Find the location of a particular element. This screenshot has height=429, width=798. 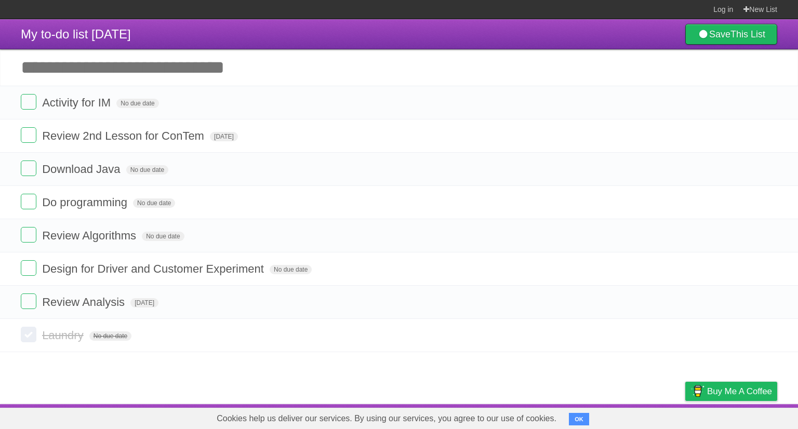

span: Review 2nd Lesson for ConTem is located at coordinates (124, 136).